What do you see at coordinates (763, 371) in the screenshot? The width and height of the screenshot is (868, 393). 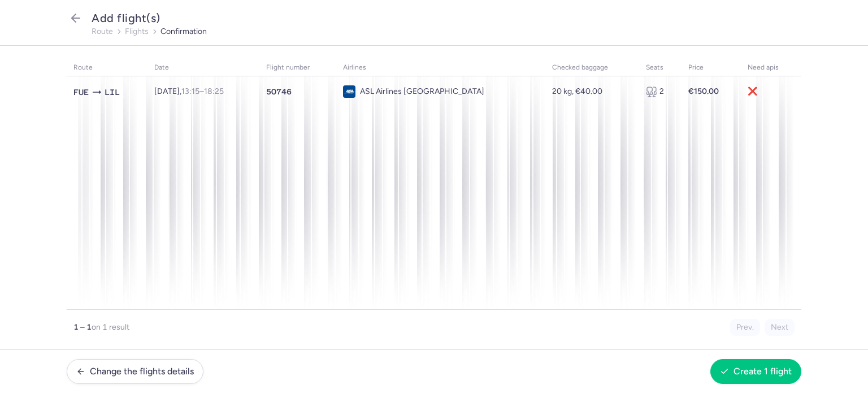 I see `span: Create 1 flight` at bounding box center [763, 371].